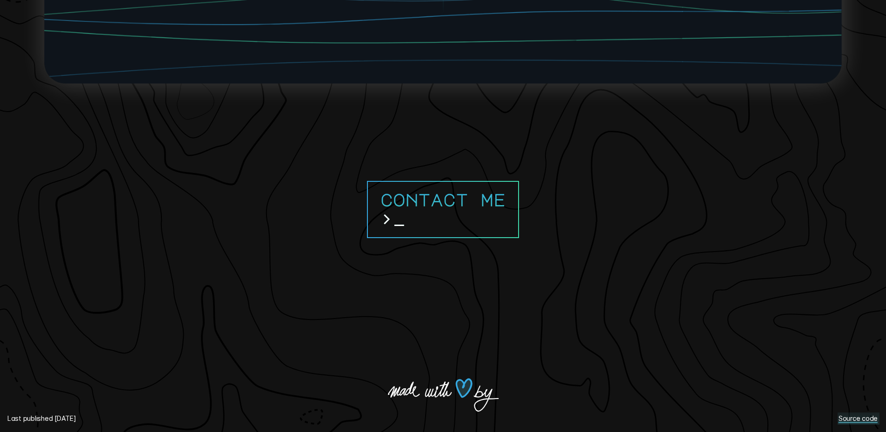 This screenshot has height=432, width=886. Describe the element at coordinates (443, 209) in the screenshot. I see `button: Contact me` at that location.